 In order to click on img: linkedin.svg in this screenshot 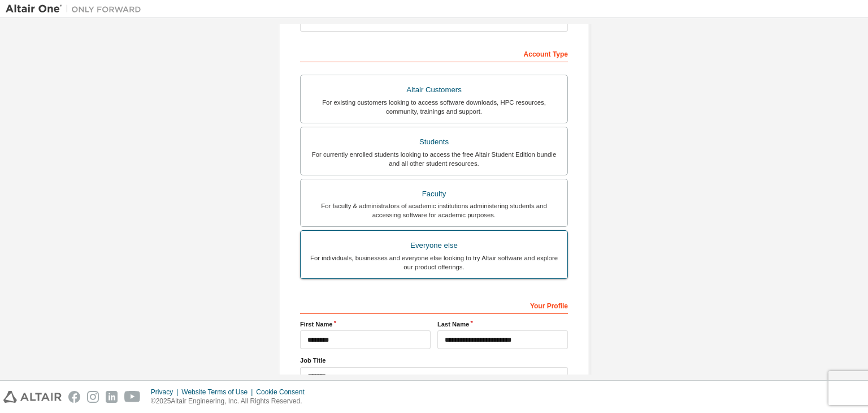, I will do `click(111, 397)`.